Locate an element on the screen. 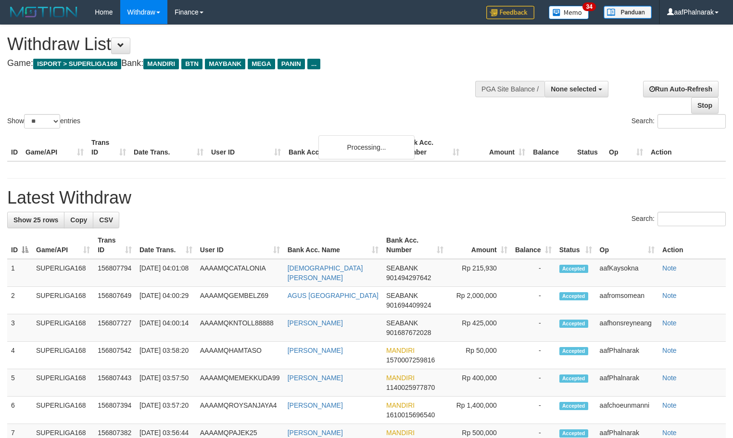 Image resolution: width=733 pixels, height=438 pixels. th: Game/API: activate to sort column ascending is located at coordinates (63, 245).